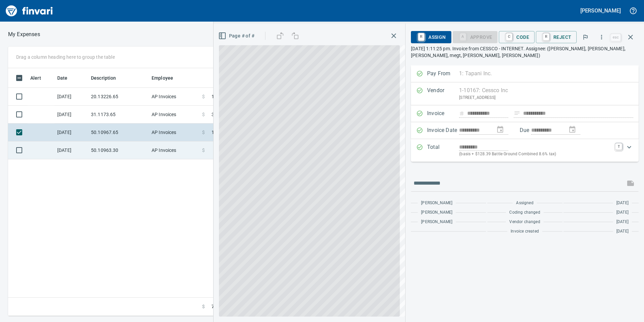 The width and height of the screenshot is (644, 322). I want to click on span: 7,639.62, so click(221, 306).